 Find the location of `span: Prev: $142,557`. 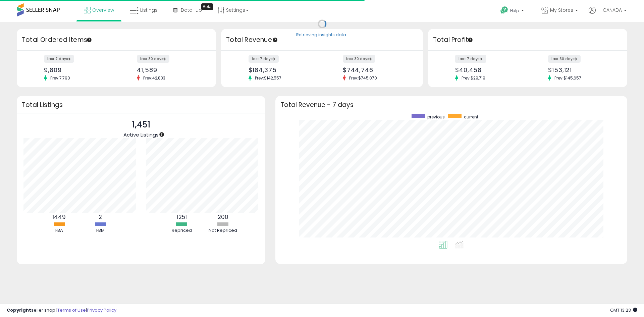

span: Prev: $142,557 is located at coordinates (268, 78).